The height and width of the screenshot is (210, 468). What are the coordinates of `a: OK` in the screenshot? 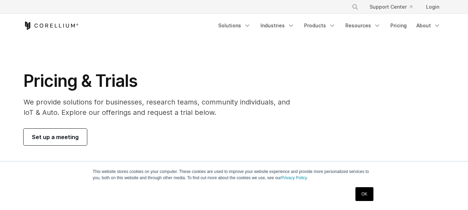 It's located at (364, 194).